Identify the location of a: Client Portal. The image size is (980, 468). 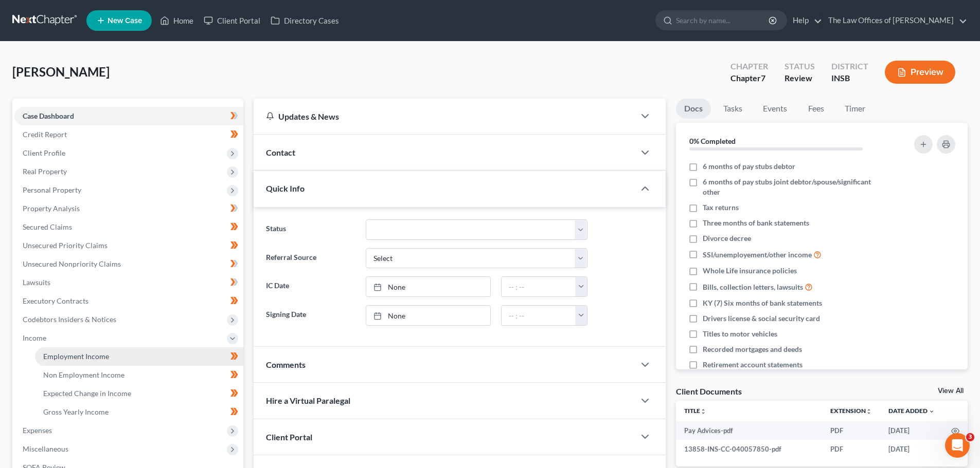
(232, 21).